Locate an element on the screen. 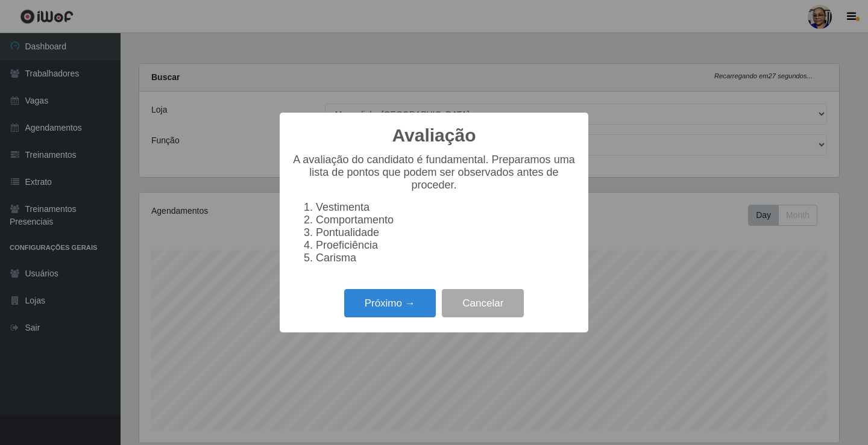  h2: Avaliação is located at coordinates (434, 136).